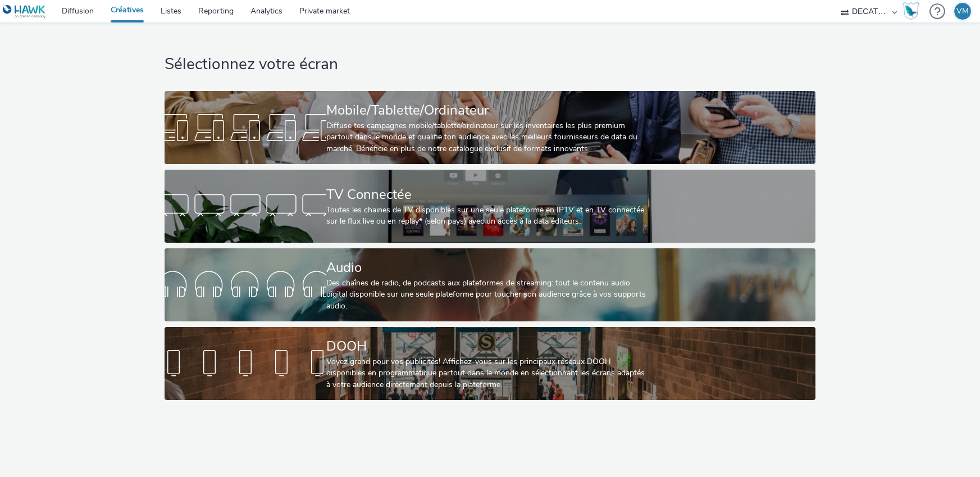 The height and width of the screenshot is (477, 980). I want to click on a: Mobile/Tablette/OrdinateurDiffuse tes campagnes mobile/tablette/ordinateur sur les inventaires le..., so click(490, 128).